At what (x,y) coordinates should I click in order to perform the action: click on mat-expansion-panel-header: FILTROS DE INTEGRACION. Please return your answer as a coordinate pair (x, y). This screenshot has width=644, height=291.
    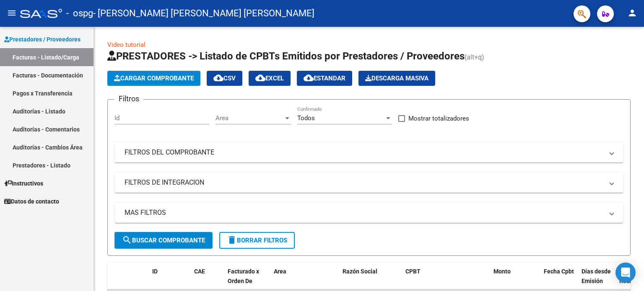
    Looking at the image, I should click on (369, 183).